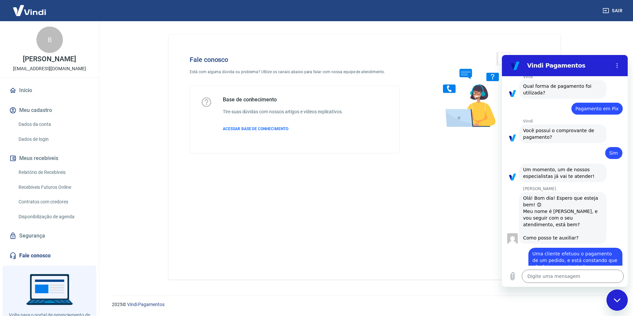 The image size is (633, 316). What do you see at coordinates (364, 304) in the screenshot?
I see `p: 2025 ©` at bounding box center [364, 304].